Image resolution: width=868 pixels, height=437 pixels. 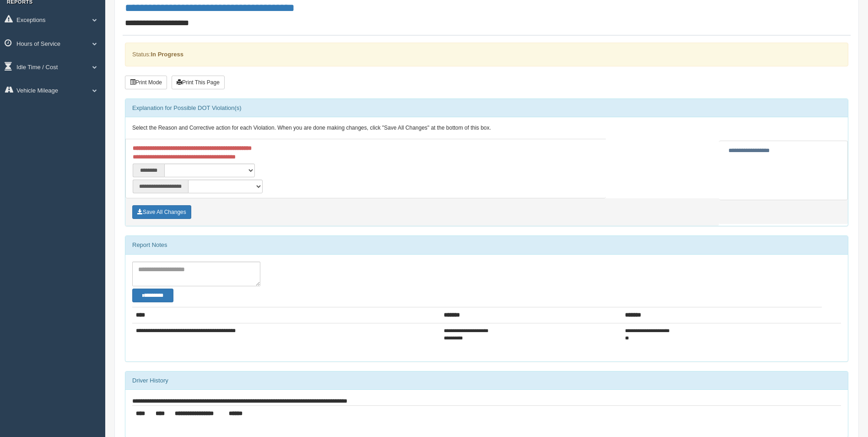 I want to click on div: Driver History, so click(x=487, y=380).